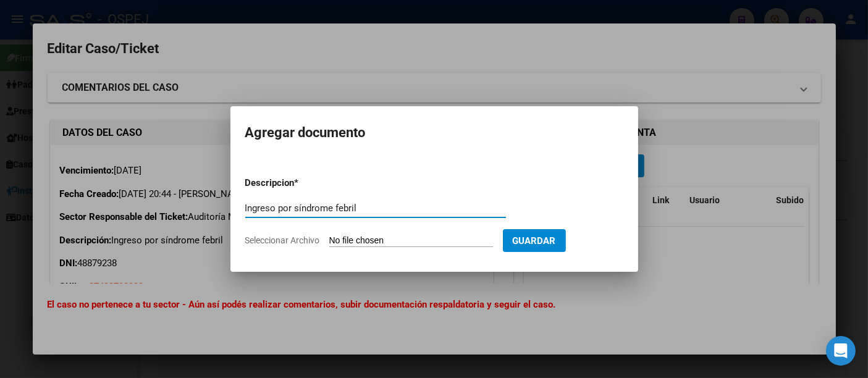 The width and height of the screenshot is (868, 378). What do you see at coordinates (534, 240) in the screenshot?
I see `button: Guardar` at bounding box center [534, 240].